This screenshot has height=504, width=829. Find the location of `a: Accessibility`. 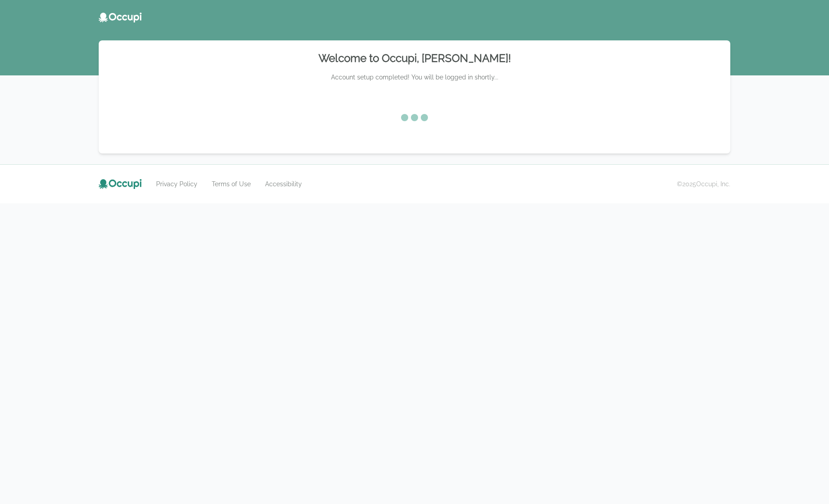

a: Accessibility is located at coordinates (283, 184).